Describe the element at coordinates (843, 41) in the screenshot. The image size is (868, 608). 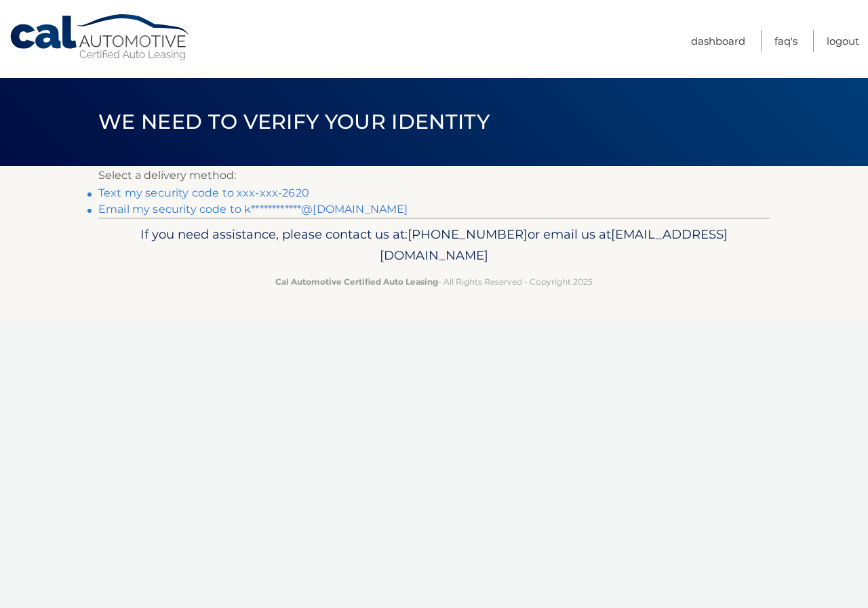
I see `a: Logout` at that location.